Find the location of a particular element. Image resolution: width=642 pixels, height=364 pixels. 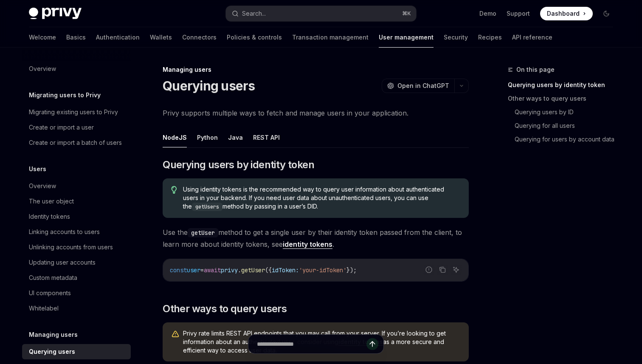

div: Unlinking accounts from users is located at coordinates (71, 247).